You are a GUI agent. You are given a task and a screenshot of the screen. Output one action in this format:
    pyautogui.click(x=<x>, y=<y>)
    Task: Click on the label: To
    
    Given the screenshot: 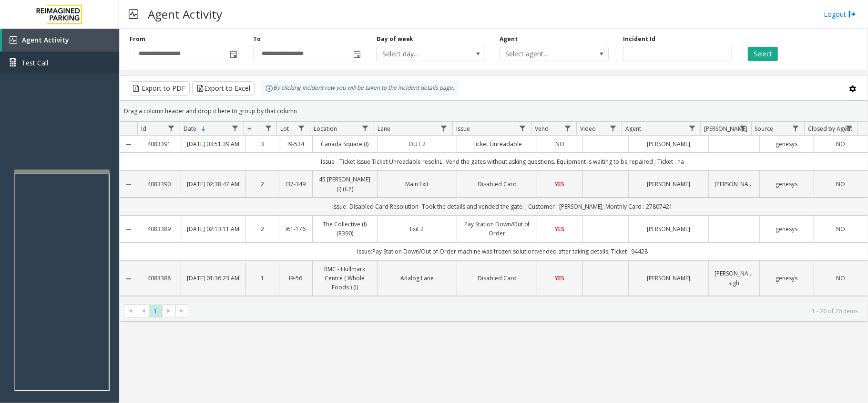 What is the action you would take?
    pyautogui.click(x=257, y=39)
    